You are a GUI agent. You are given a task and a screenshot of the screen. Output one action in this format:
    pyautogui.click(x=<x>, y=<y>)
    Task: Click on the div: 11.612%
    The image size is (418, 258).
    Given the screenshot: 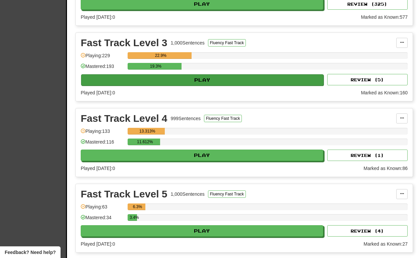 What is the action you would take?
    pyautogui.click(x=145, y=142)
    